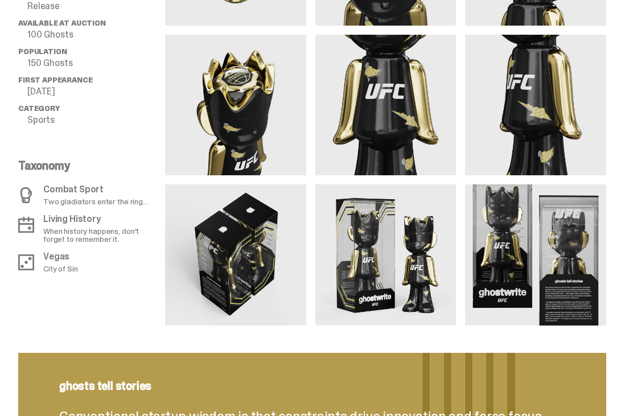 The image size is (633, 416). Describe the element at coordinates (60, 269) in the screenshot. I see `p: City of Sin` at that location.